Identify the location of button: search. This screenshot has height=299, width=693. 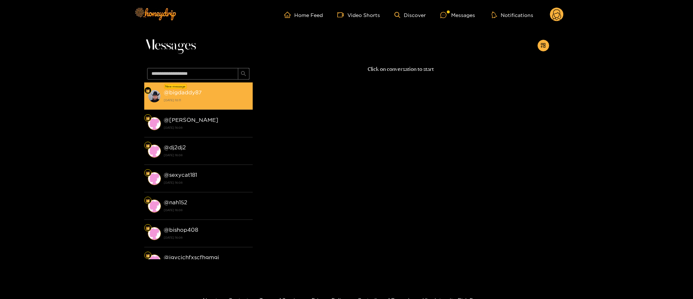
(243, 74).